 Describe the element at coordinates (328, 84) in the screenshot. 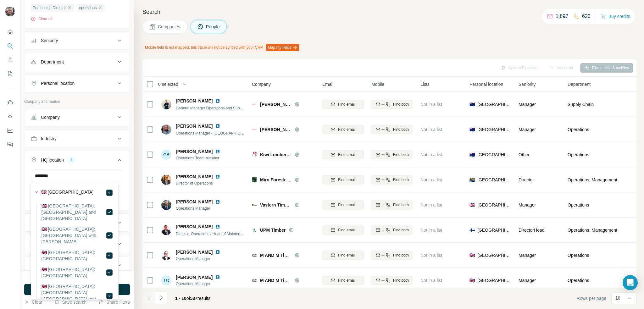

I see `span: Email` at that location.